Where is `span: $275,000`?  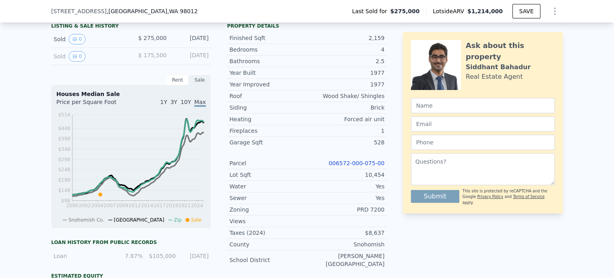 span: $275,000 is located at coordinates (405, 11).